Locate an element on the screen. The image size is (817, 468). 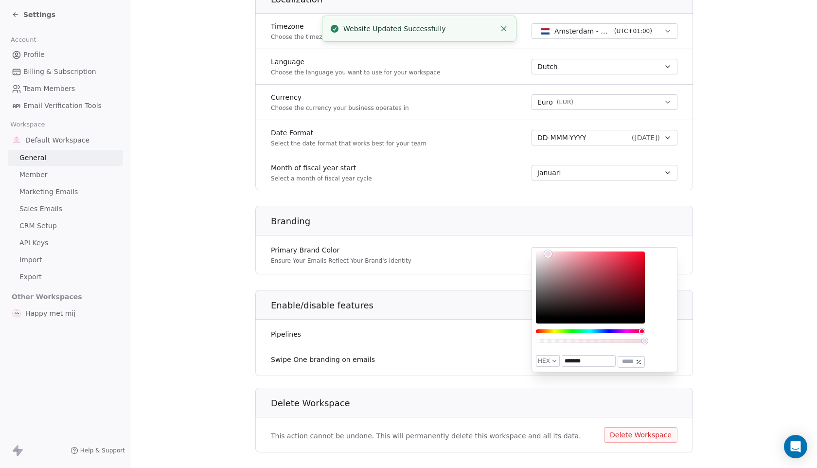
span: Billing & Subscription is located at coordinates (60, 72).